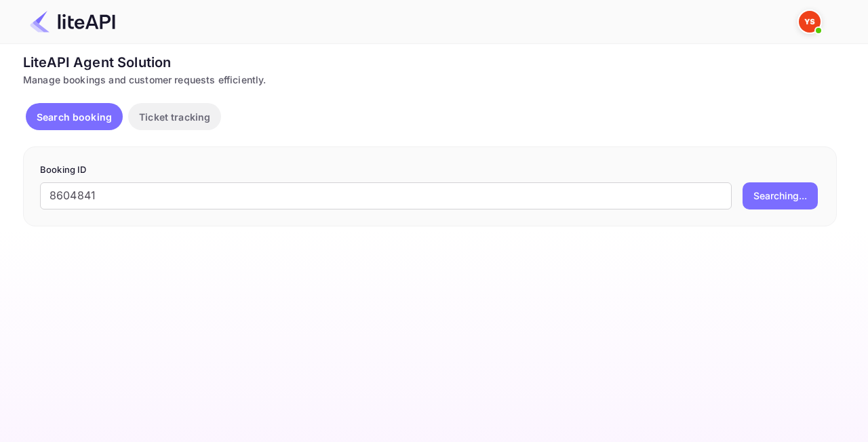 The image size is (868, 442). Describe the element at coordinates (386, 196) in the screenshot. I see `input: Enter Booking ID (e.g., 63782194)` at that location.